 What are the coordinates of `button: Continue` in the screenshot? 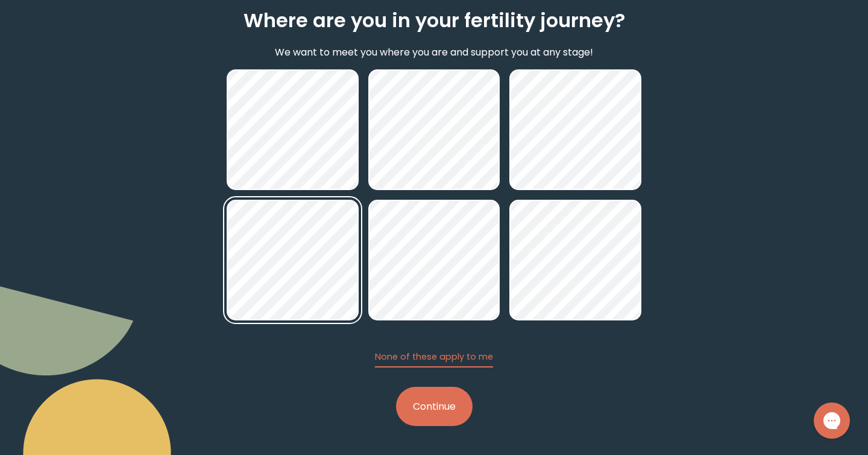 It's located at (434, 406).